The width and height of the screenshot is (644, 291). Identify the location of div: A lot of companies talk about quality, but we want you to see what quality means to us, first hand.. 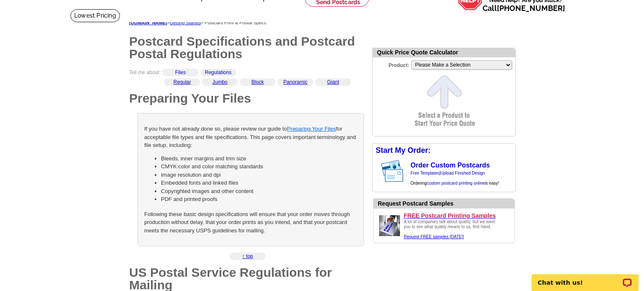
(452, 229).